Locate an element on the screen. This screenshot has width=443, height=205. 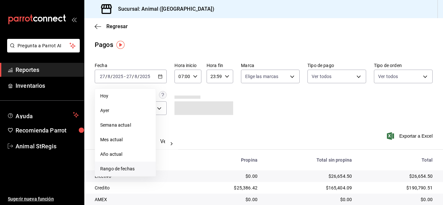
span: Pregunta a Parrot AI is located at coordinates (43, 46).